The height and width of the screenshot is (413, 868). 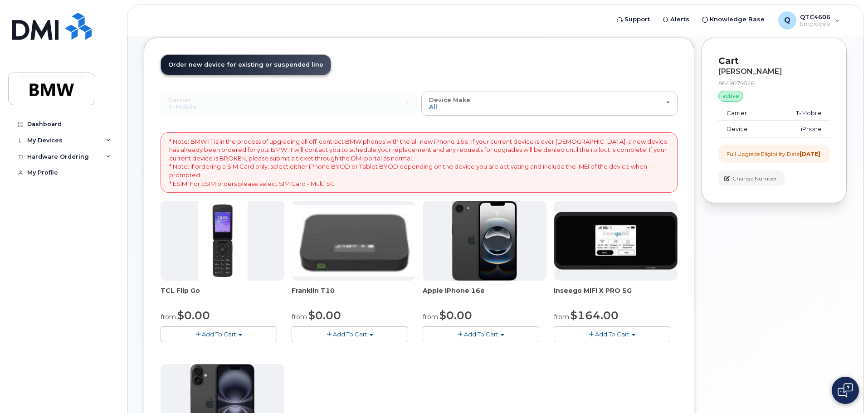 I want to click on td: T-Mobile, so click(x=800, y=113).